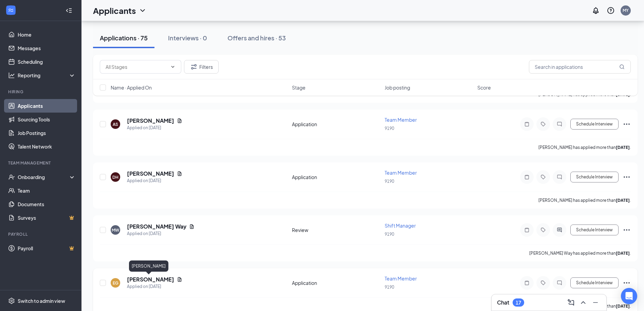 This screenshot has height=311, width=644. I want to click on div: Open Intercom Messenger, so click(629, 296).